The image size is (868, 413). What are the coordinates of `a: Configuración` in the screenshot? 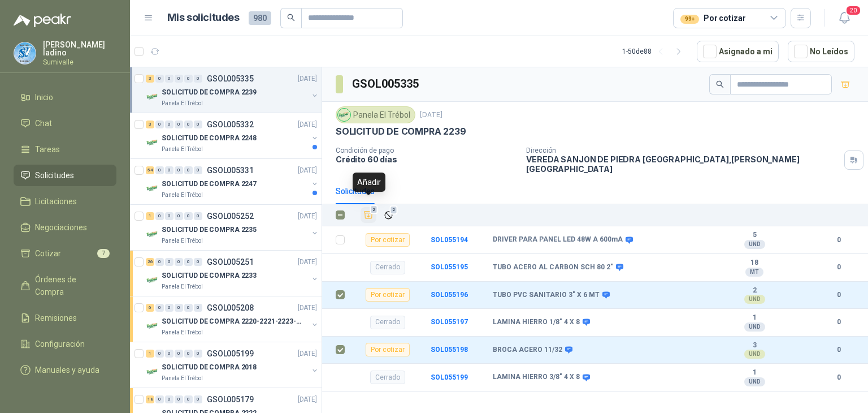 It's located at (65, 344).